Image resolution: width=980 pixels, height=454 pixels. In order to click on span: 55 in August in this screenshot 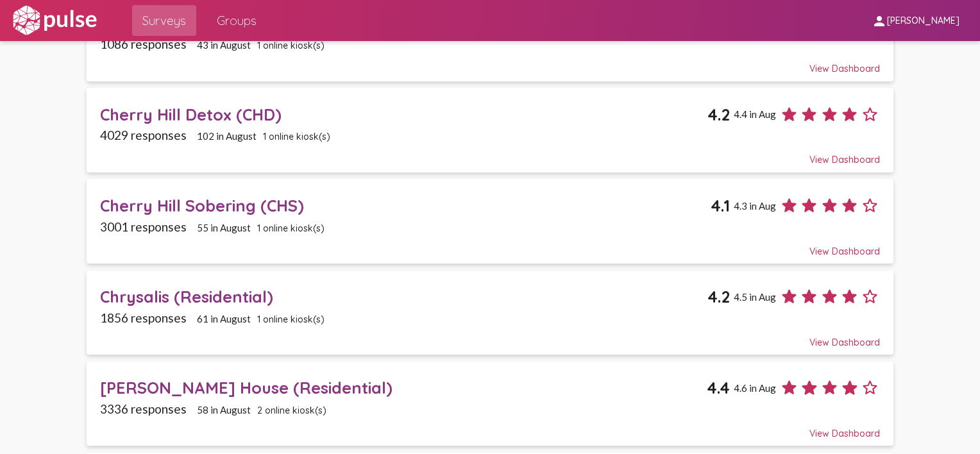, I will do `click(224, 227)`.